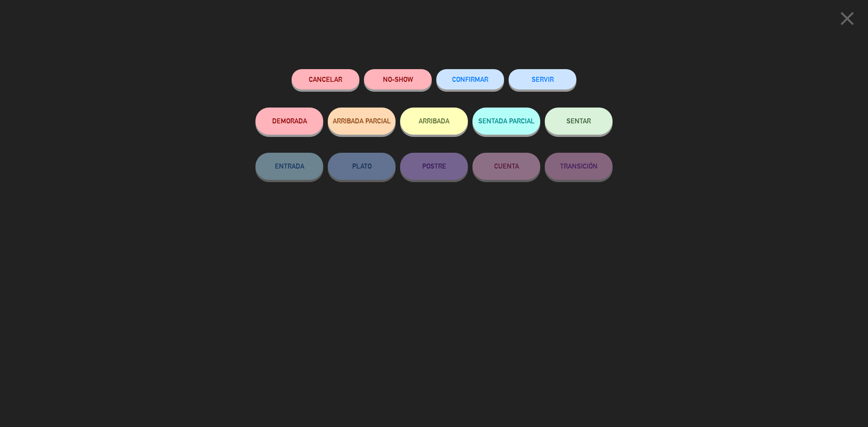 The width and height of the screenshot is (868, 427). I want to click on button: SERVIR, so click(543, 79).